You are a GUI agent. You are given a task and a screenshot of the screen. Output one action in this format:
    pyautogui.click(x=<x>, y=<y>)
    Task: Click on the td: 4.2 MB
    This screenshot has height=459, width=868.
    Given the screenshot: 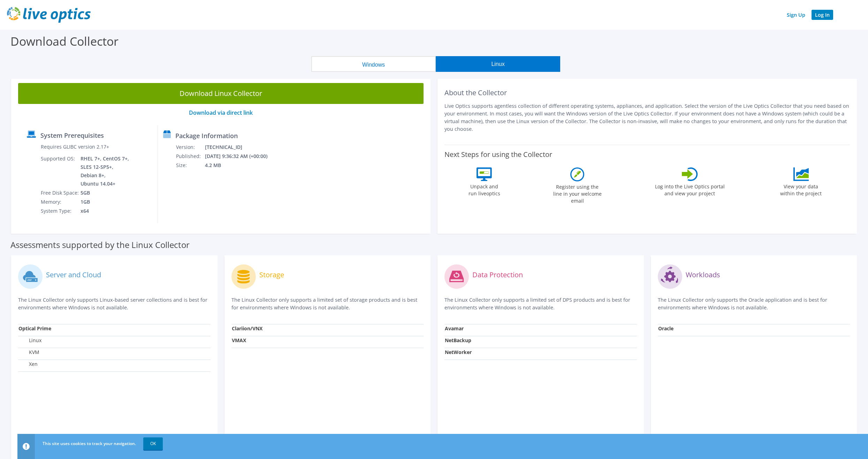 What is the action you would take?
    pyautogui.click(x=241, y=165)
    